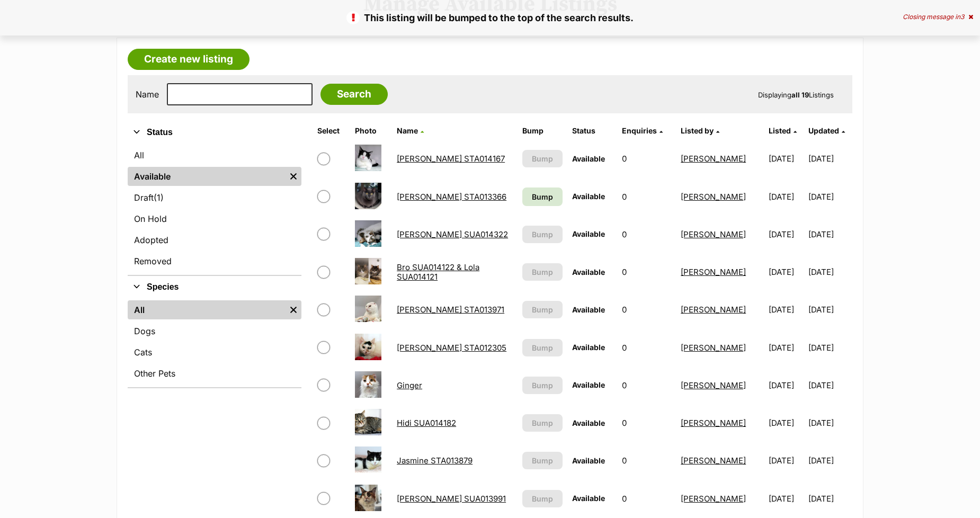 The width and height of the screenshot is (980, 518). What do you see at coordinates (215, 352) in the screenshot?
I see `a: Cats` at bounding box center [215, 352].